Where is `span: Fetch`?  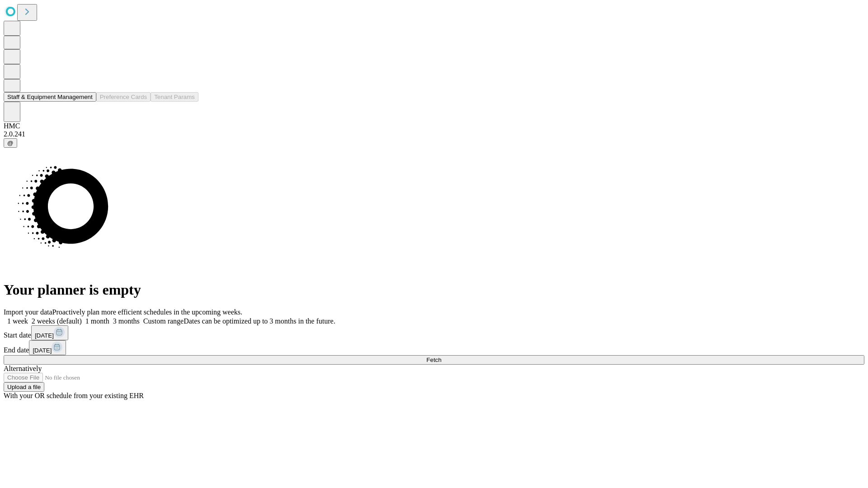 span: Fetch is located at coordinates (434, 359).